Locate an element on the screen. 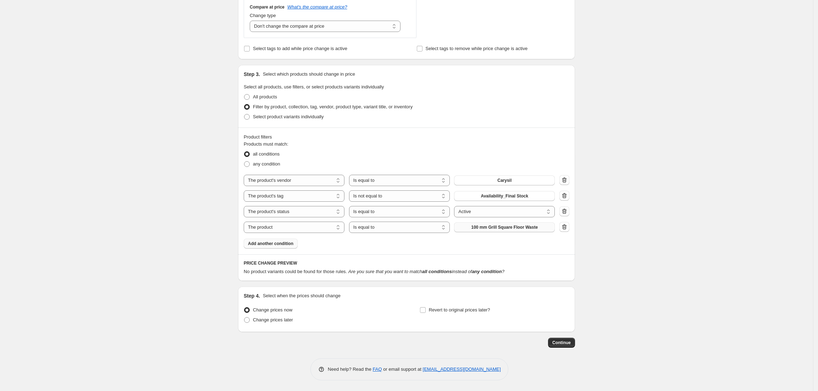 This screenshot has width=818, height=391. span: or email support at is located at coordinates (402, 369).